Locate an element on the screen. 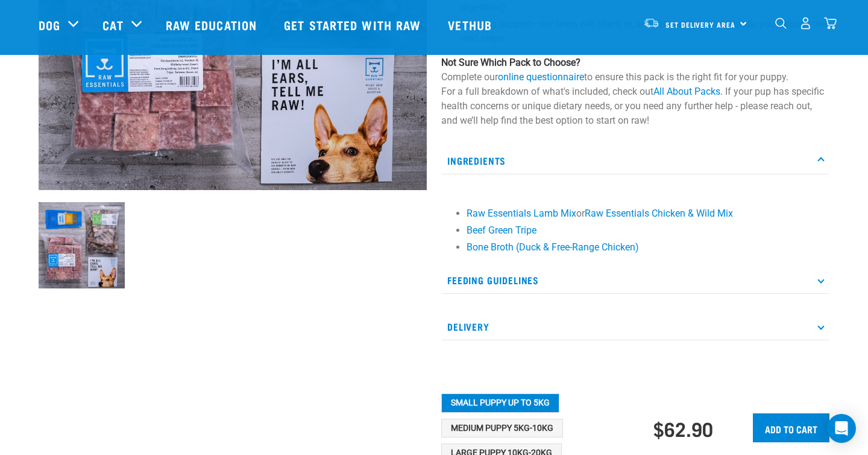 This screenshot has height=455, width=868. a: online questionnaire is located at coordinates (541, 77).